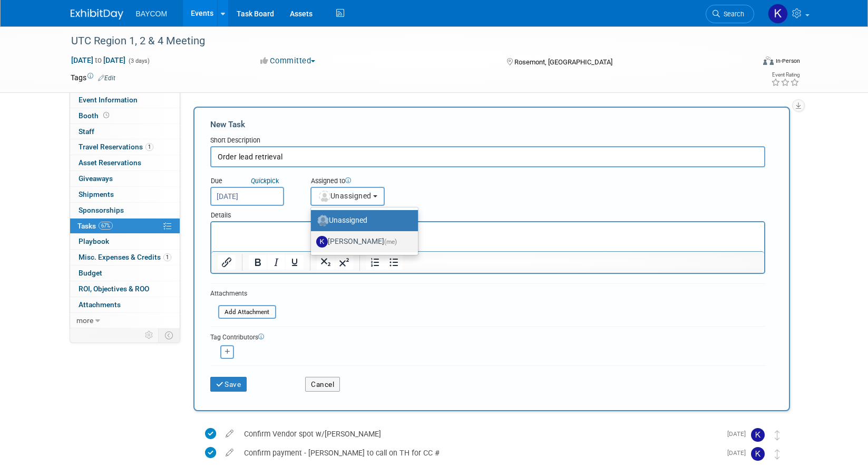 The height and width of the screenshot is (465, 868). Describe the element at coordinates (96, 194) in the screenshot. I see `span: Shipments` at that location.